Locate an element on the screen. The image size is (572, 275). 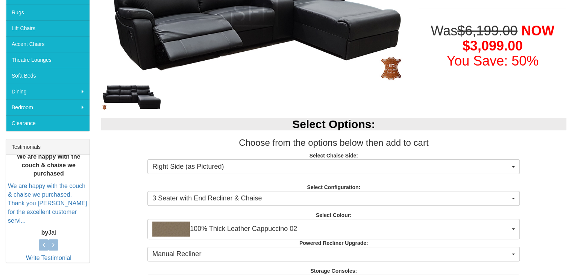
span: 3 Seater with End Recliner & Chaise is located at coordinates (331, 198).